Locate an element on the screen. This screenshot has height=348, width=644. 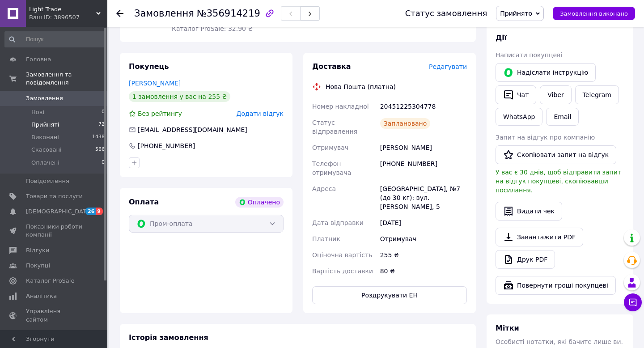
input: Пошук is located at coordinates (55, 39).